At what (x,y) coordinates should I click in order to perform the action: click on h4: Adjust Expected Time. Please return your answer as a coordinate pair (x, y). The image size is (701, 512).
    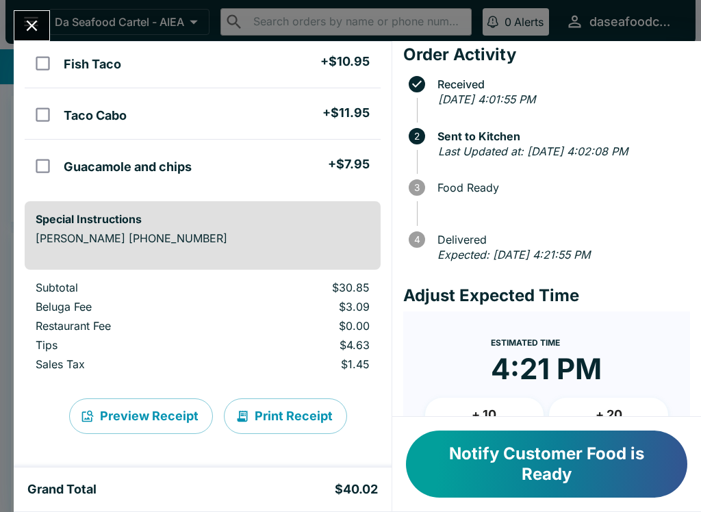
    Looking at the image, I should click on (546, 296).